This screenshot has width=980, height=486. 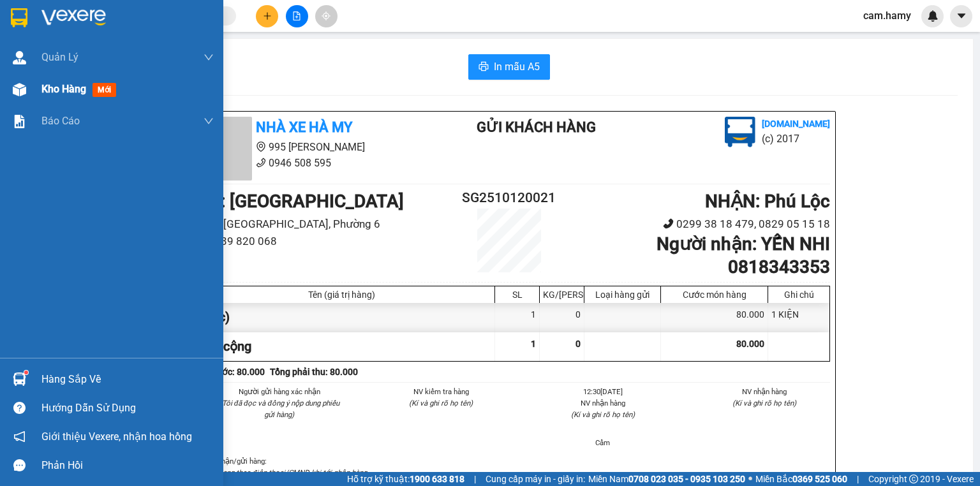 What do you see at coordinates (127, 380) in the screenshot?
I see `div: Hàng sắp về` at bounding box center [127, 380].